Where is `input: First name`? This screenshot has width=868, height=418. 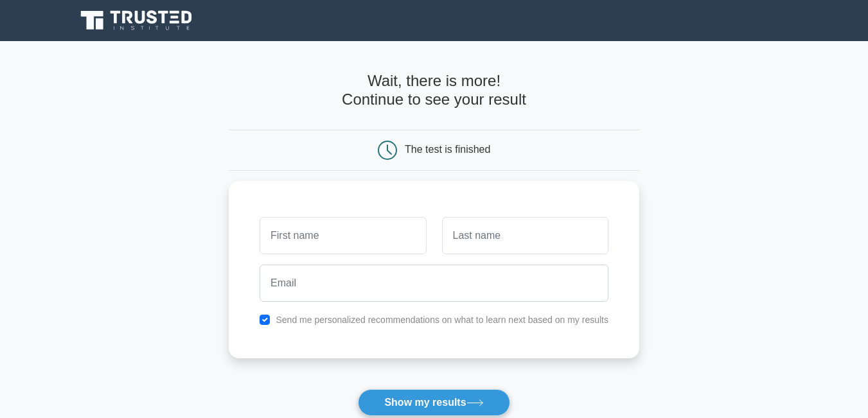
input: First name is located at coordinates (342, 236).